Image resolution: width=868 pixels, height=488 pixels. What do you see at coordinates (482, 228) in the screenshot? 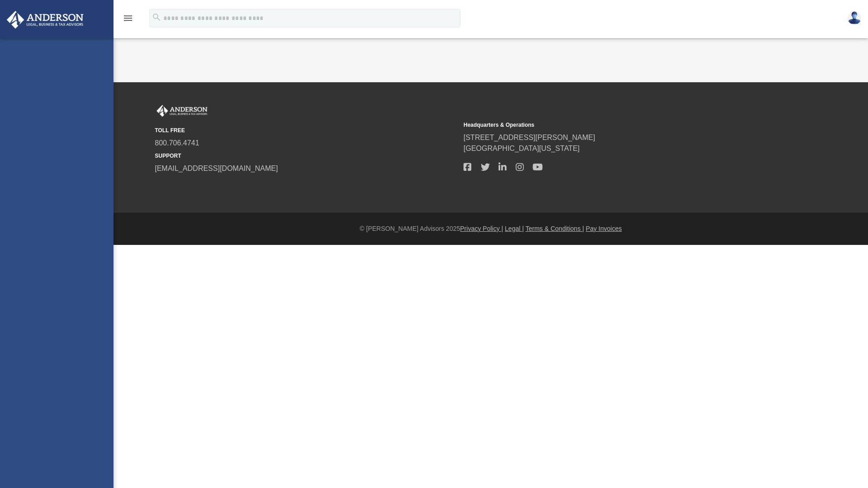
I see `a: Privacy Policy |` at bounding box center [482, 228].